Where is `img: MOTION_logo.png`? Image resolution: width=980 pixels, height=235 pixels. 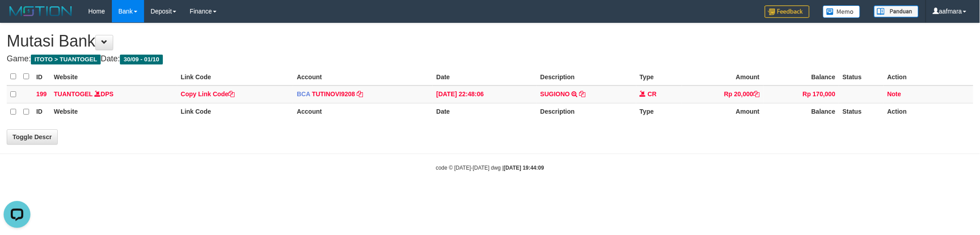
img: MOTION_logo.png is located at coordinates (41, 11).